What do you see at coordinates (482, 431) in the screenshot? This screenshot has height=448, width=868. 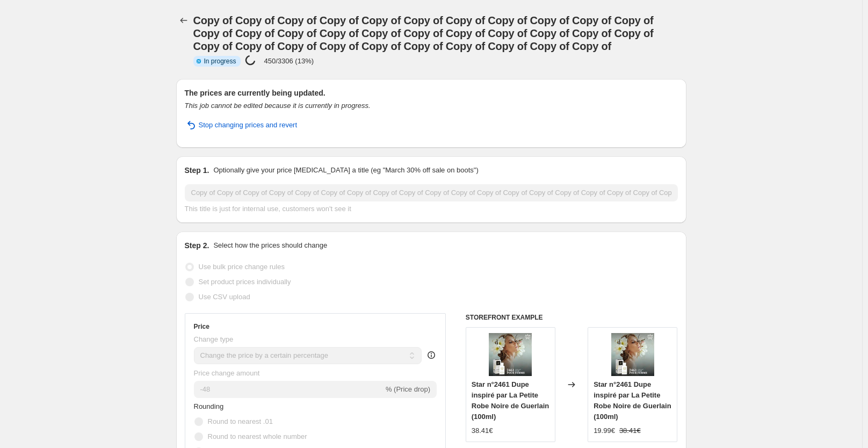 I see `div: 38.41€` at bounding box center [482, 431].